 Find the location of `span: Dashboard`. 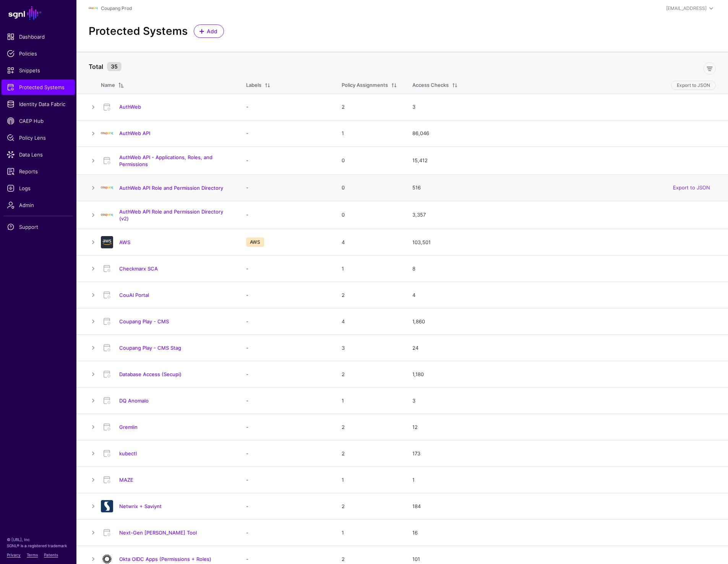

span: Dashboard is located at coordinates (38, 37).